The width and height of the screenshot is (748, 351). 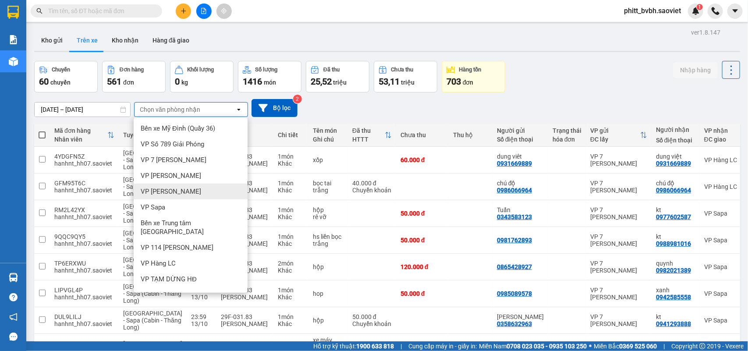 What do you see at coordinates (372, 324) in the screenshot?
I see `div: Chuyển khoản` at bounding box center [372, 324].